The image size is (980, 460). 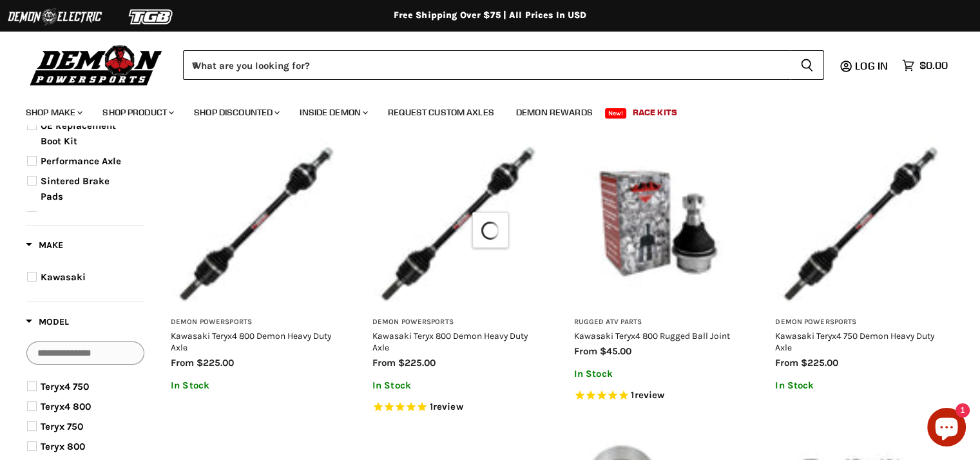 What do you see at coordinates (47, 322) in the screenshot?
I see `span: Model` at bounding box center [47, 322].